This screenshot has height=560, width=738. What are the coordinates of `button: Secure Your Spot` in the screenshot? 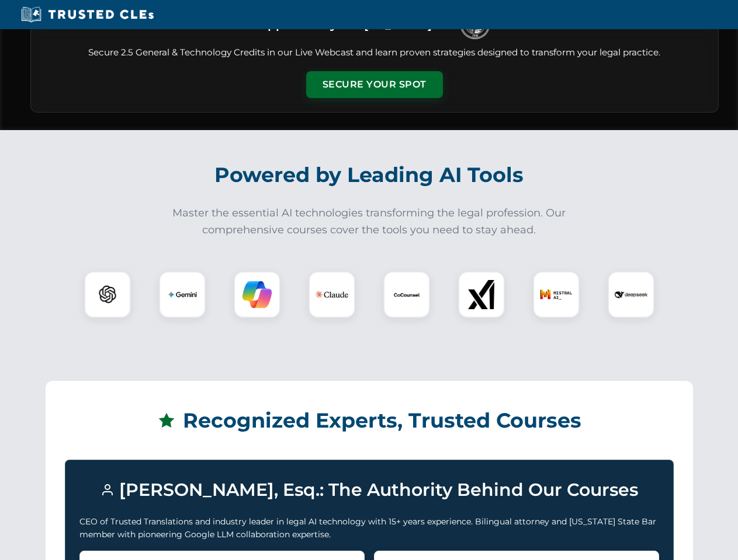 It's located at (374, 84).